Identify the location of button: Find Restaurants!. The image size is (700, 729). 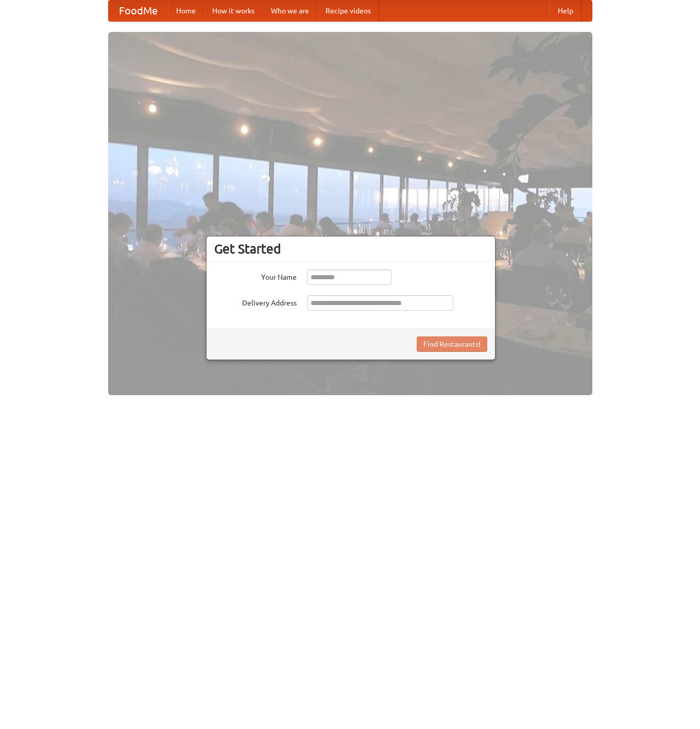
(452, 344).